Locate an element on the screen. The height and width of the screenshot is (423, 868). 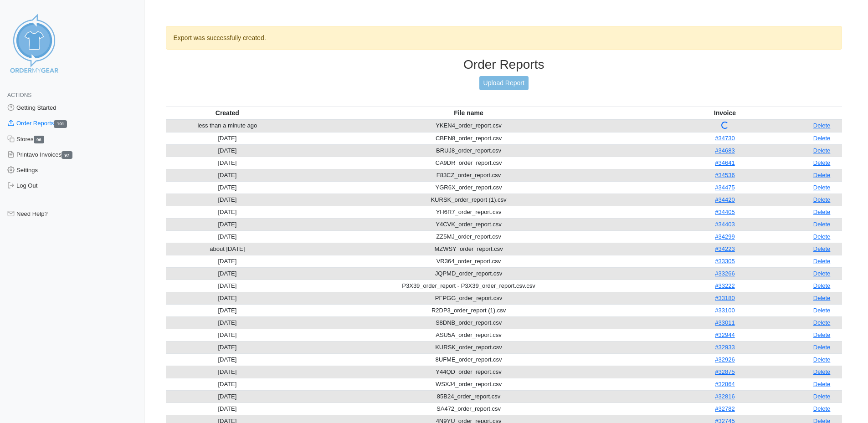
td: CBEN8_order_report.csv is located at coordinates (468, 138).